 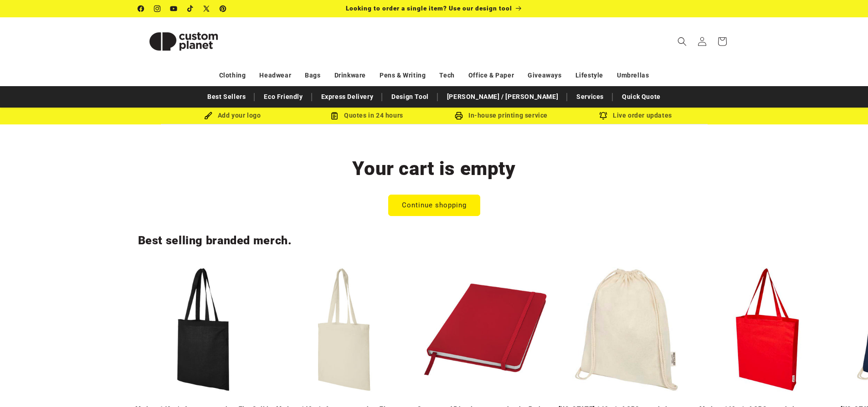 I want to click on a: Pens & Writing, so click(x=402, y=76).